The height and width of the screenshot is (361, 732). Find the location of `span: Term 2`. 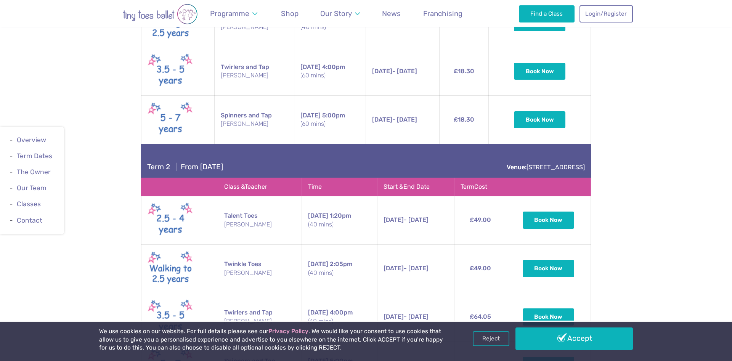

span: Term 2 is located at coordinates (159, 167).